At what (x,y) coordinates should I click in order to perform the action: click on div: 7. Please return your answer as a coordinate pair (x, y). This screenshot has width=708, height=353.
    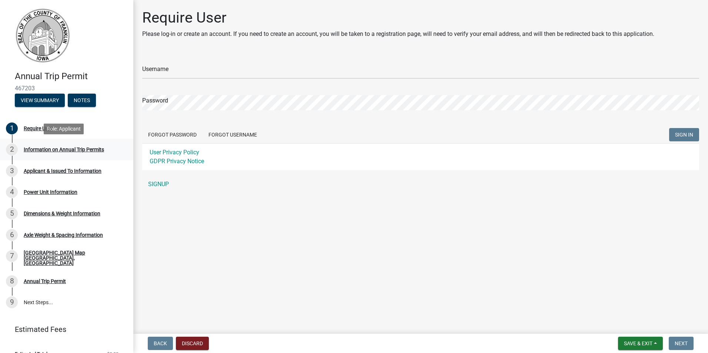
    Looking at the image, I should click on (12, 256).